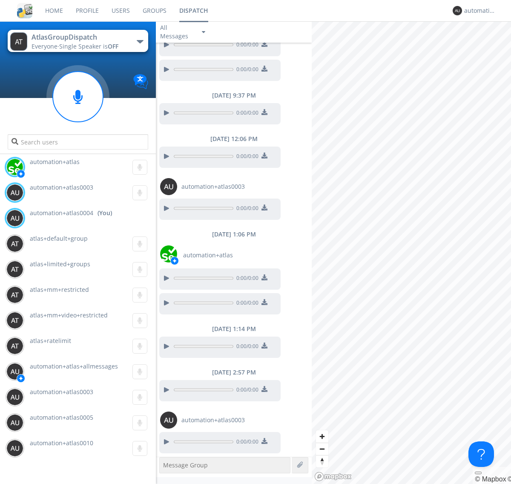 Image resolution: width=511 pixels, height=484 pixels. I want to click on button: Toggle attribution, so click(478, 473).